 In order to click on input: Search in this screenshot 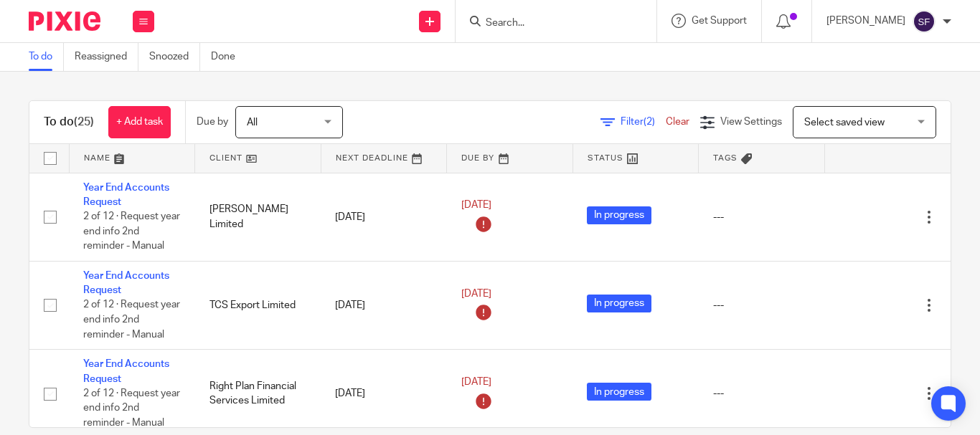, I will do `click(549, 24)`.